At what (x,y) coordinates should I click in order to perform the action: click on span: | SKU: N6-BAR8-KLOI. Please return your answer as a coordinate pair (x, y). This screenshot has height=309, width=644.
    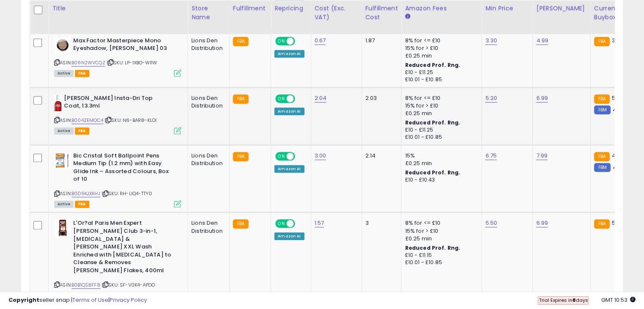
    Looking at the image, I should click on (131, 120).